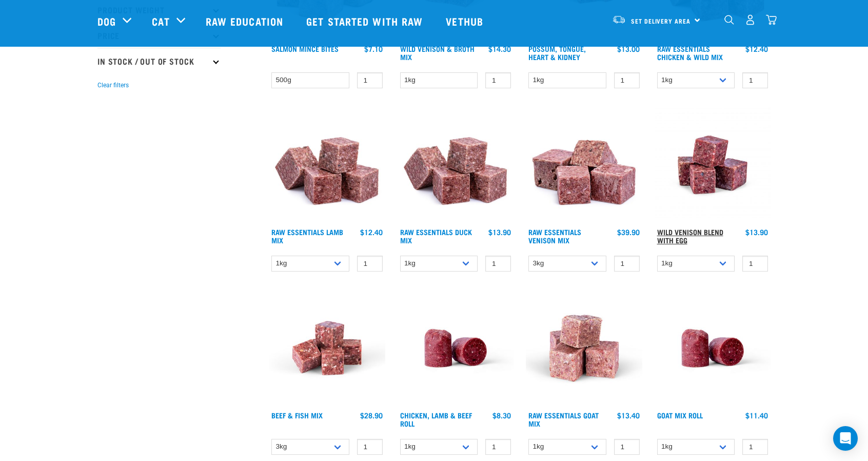  What do you see at coordinates (756, 416) in the screenshot?
I see `div: $11.40` at bounding box center [756, 416].